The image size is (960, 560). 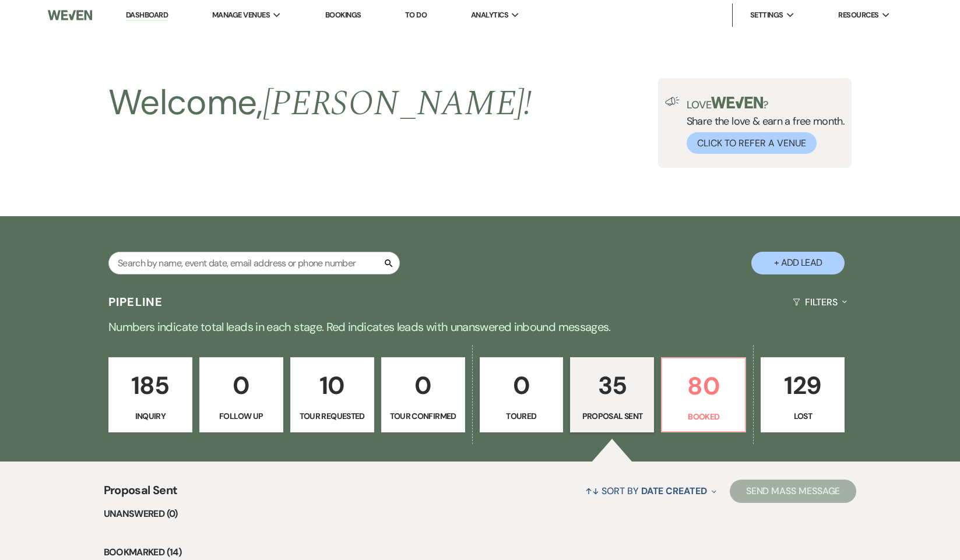 I want to click on p: Follow Up, so click(x=241, y=416).